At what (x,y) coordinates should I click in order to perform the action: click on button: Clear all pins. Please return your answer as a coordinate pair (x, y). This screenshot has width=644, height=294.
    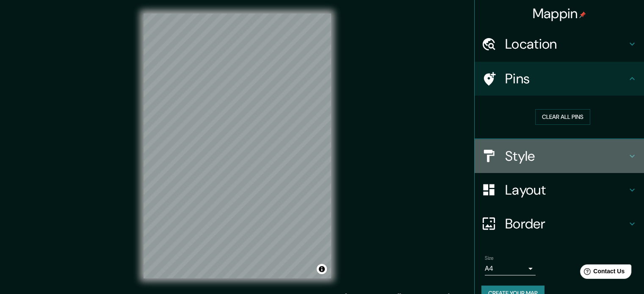
    Looking at the image, I should click on (563, 117).